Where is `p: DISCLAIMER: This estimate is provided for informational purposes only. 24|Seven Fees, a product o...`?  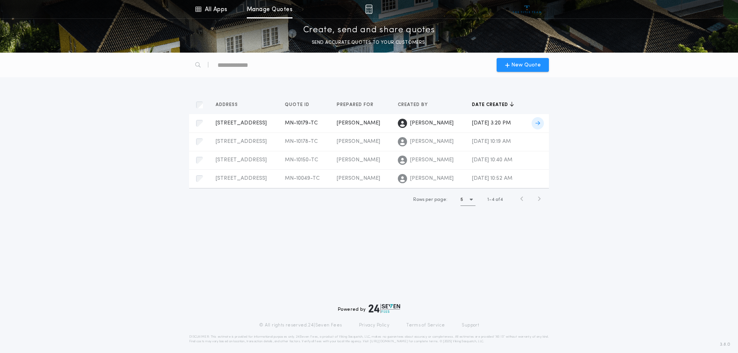 p: DISCLAIMER: This estimate is provided for informational purposes only. 24|Seven Fees, a product o... is located at coordinates (369, 339).